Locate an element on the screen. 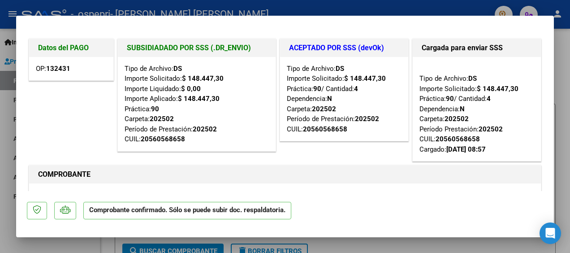  strong: 132431 is located at coordinates (58, 69).